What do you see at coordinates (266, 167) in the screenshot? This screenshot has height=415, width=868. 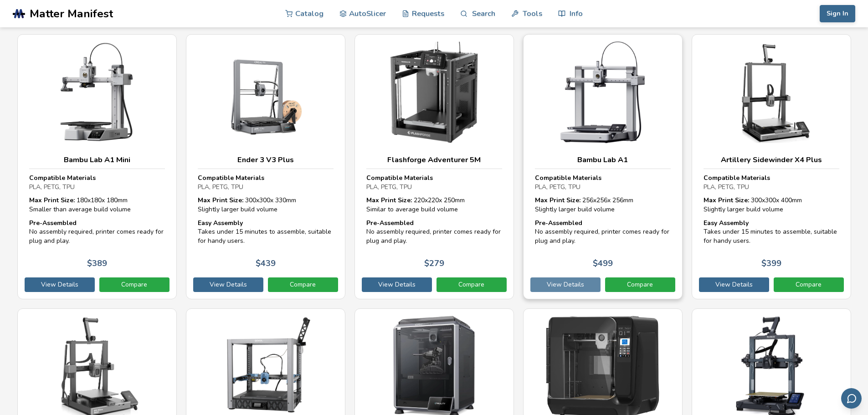 I see `a: Ender 3 V3 PlusCompatible MaterialsPLA, PETG, TPUMax Print Size: 300x300x 330mmSlightly larger bu...` at bounding box center [266, 167].